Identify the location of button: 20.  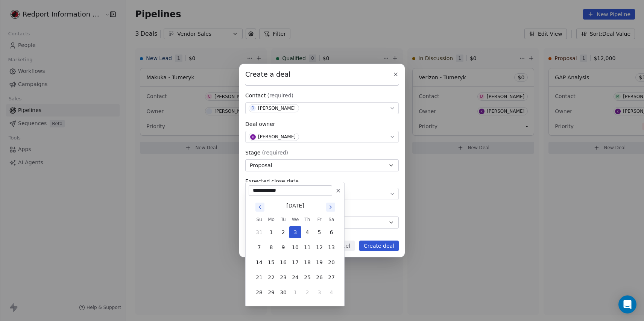
(331, 263).